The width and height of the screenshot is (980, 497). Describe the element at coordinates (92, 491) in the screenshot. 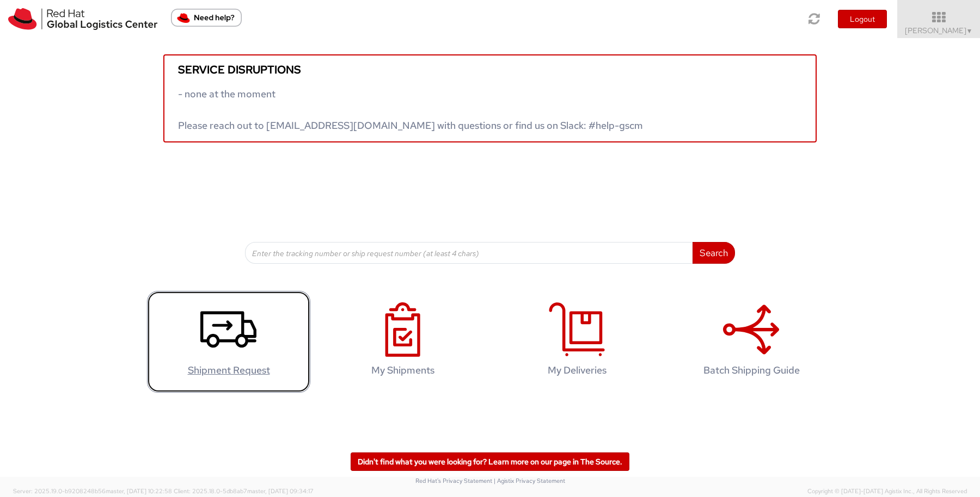

I see `span: Server: 2025.19.0-b9208248b56` at that location.